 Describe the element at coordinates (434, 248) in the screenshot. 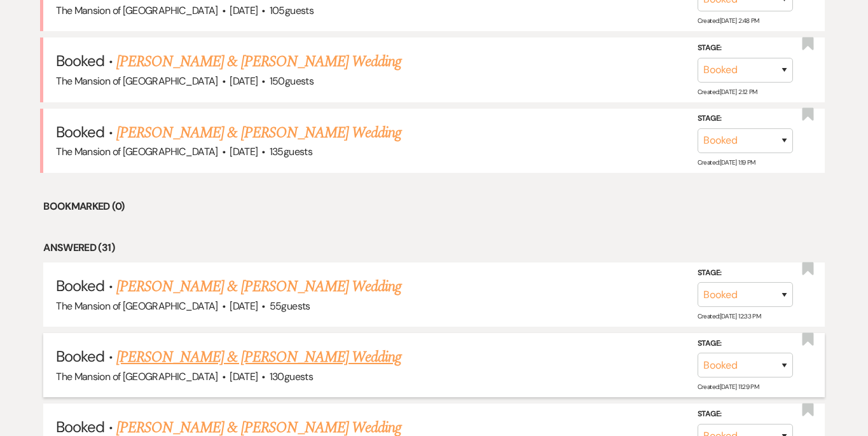

I see `li: Answered (31)` at that location.